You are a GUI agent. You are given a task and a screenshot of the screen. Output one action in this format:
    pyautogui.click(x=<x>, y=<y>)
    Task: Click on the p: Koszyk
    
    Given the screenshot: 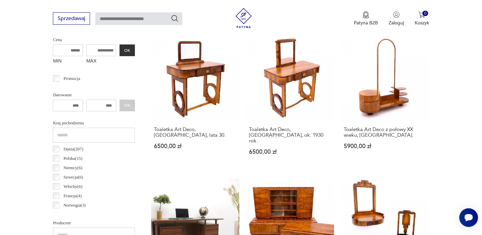 What is the action you would take?
    pyautogui.click(x=421, y=23)
    